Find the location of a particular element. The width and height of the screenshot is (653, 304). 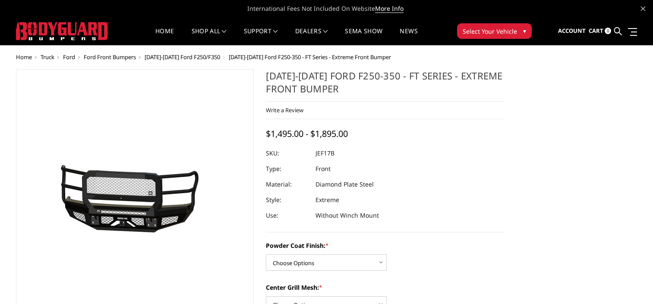

label: Powder Coat Finish: is located at coordinates (385, 245).